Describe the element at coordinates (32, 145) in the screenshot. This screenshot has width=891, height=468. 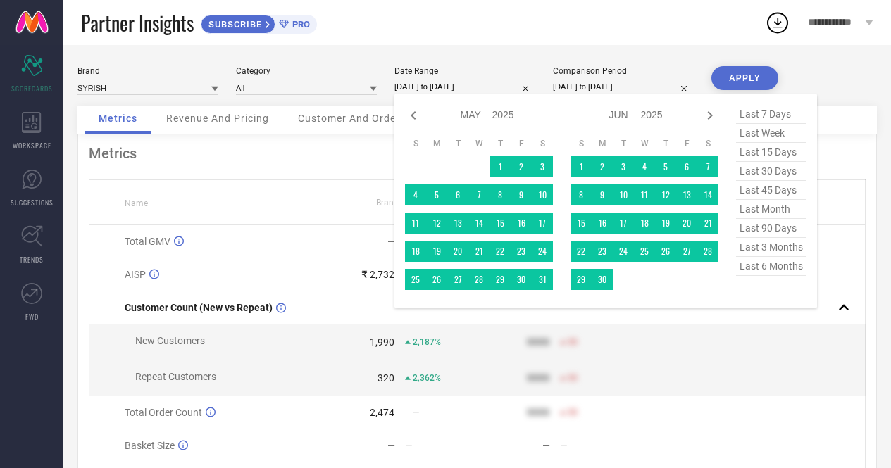
I see `span: WORKSPACE` at that location.